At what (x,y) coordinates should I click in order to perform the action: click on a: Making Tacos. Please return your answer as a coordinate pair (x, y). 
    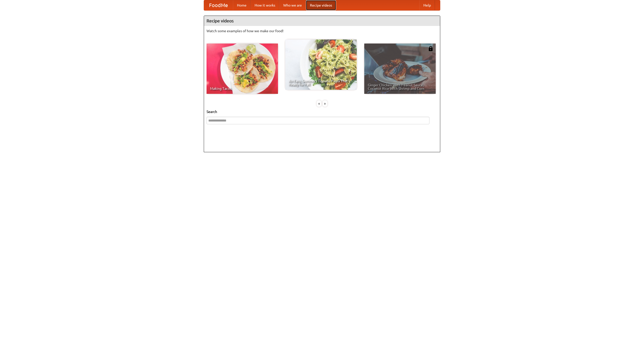
    Looking at the image, I should click on (242, 68).